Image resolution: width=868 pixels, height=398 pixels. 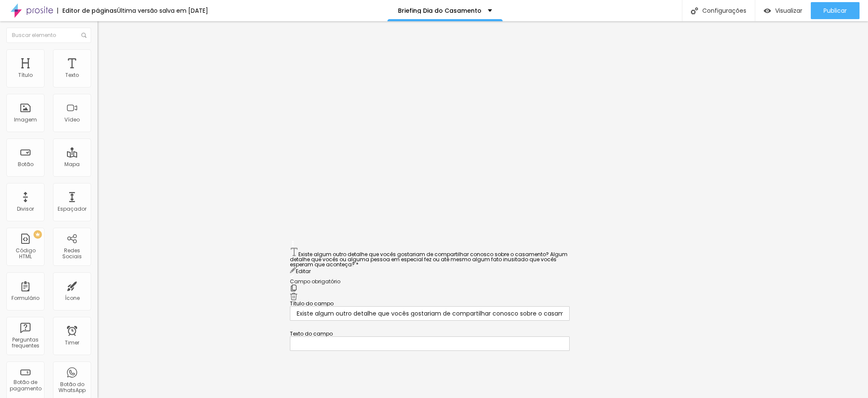 I want to click on button: Visualizar, so click(x=783, y=10).